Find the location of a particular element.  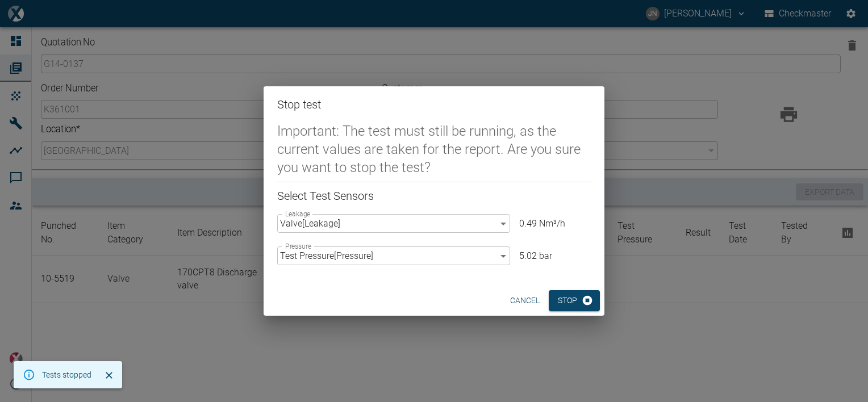

label: Pressure is located at coordinates (298, 246).